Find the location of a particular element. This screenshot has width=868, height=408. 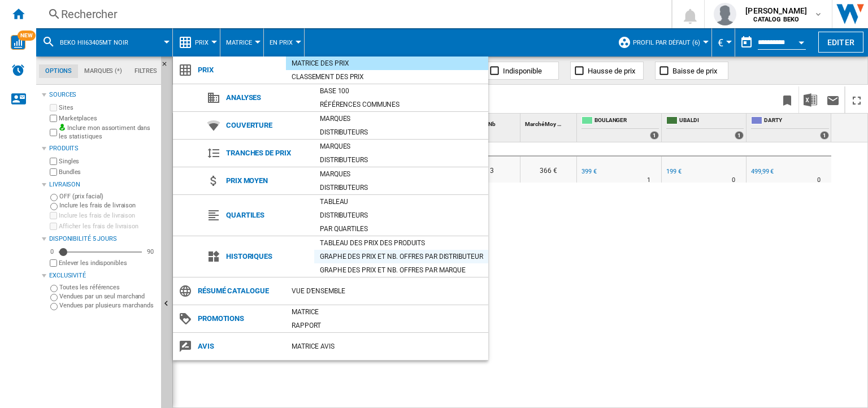

div: Matrice AVIS is located at coordinates (387, 346).